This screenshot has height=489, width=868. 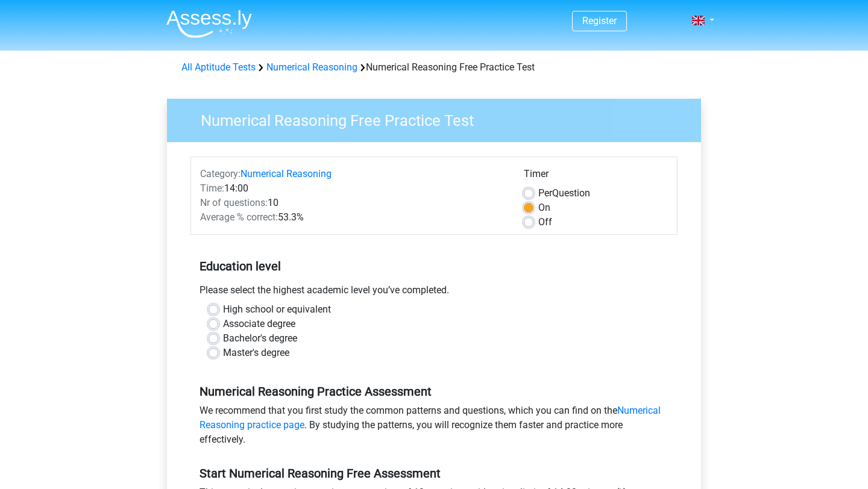 What do you see at coordinates (209, 23) in the screenshot?
I see `img: Assessly` at bounding box center [209, 23].